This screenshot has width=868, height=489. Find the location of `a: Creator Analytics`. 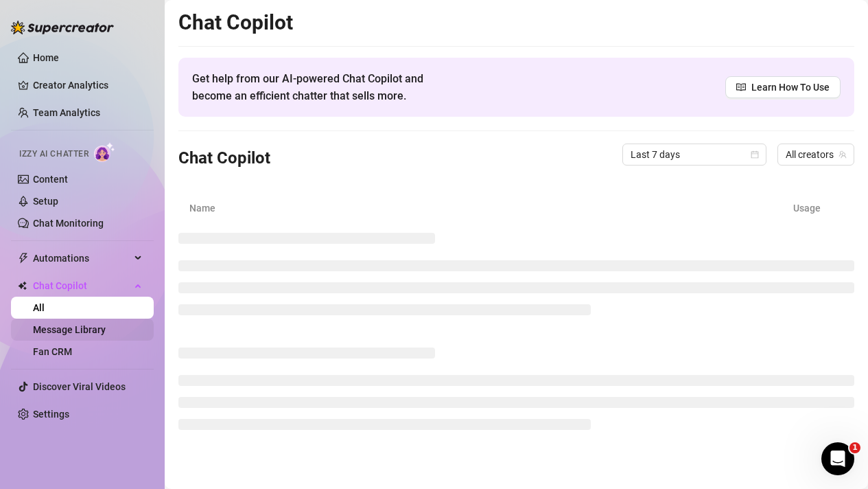

a: Creator Analytics is located at coordinates (88, 85).